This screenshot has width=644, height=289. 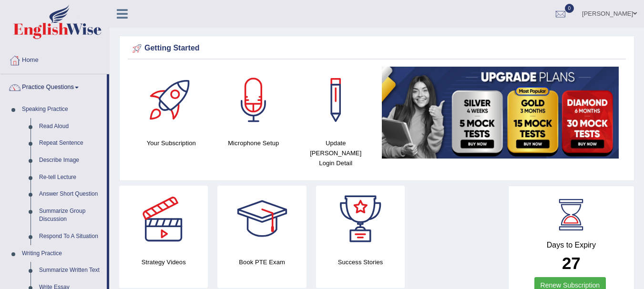 I want to click on a: Answer Short Question, so click(x=71, y=195).